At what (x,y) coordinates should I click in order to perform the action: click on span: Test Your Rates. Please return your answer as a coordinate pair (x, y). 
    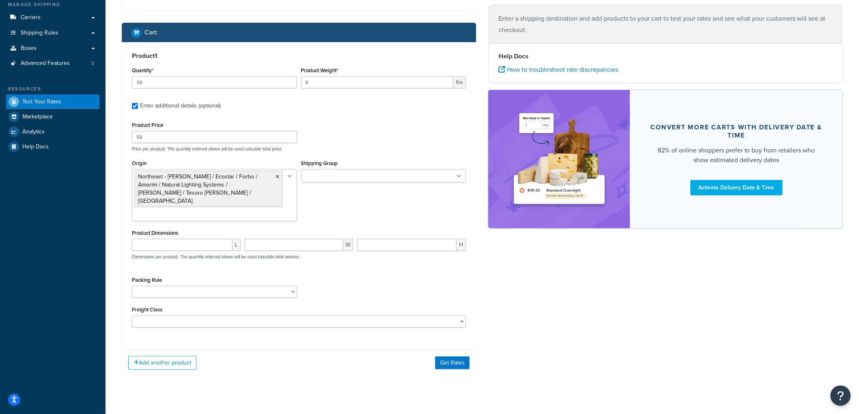
    Looking at the image, I should click on (42, 102).